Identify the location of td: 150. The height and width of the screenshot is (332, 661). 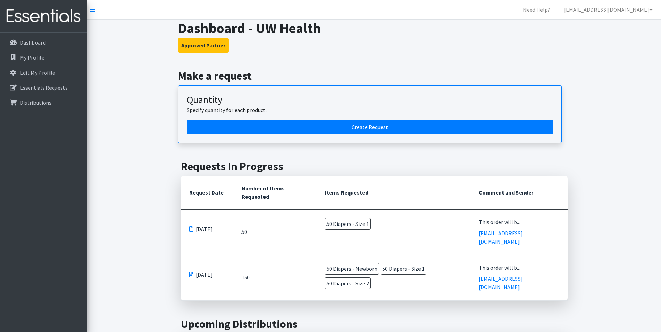
(275, 278).